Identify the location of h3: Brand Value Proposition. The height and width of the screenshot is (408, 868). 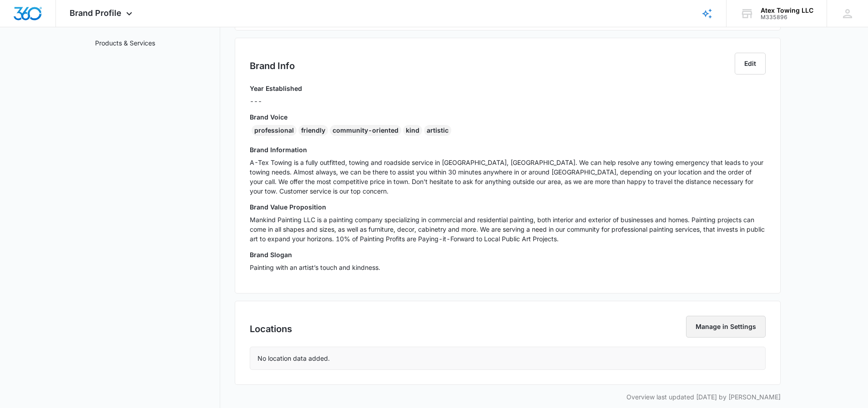
(507, 207).